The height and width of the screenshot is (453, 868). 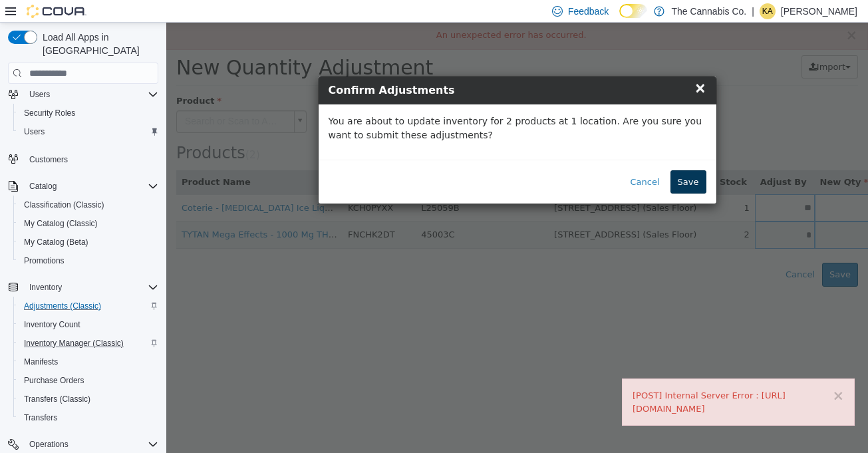 I want to click on a: My Catalog (Beta), so click(x=56, y=242).